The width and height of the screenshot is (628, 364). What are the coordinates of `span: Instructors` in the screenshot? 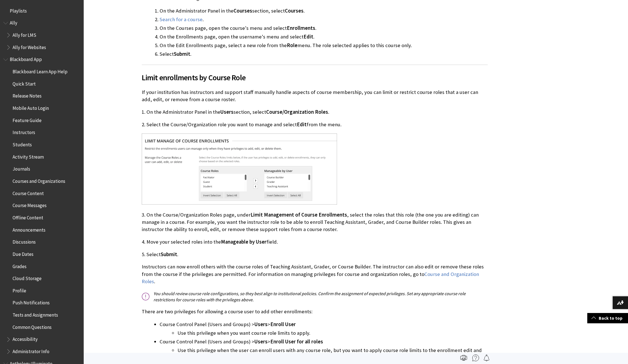 It's located at (24, 132).